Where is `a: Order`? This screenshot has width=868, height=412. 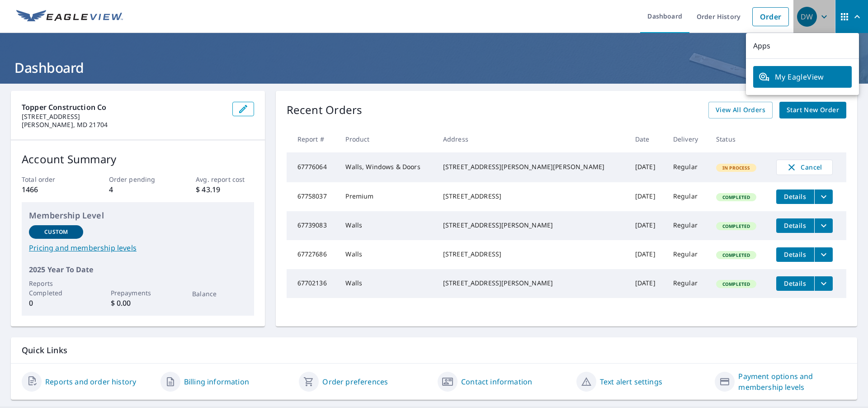 a: Order is located at coordinates (770, 17).